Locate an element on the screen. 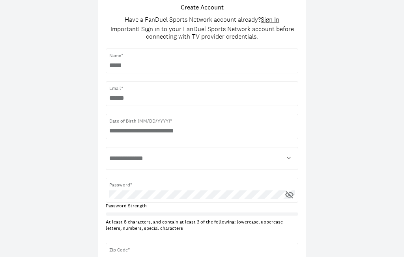 The image size is (404, 257). span: Date of Birth (MM/DD/YYYY)* is located at coordinates (202, 121).